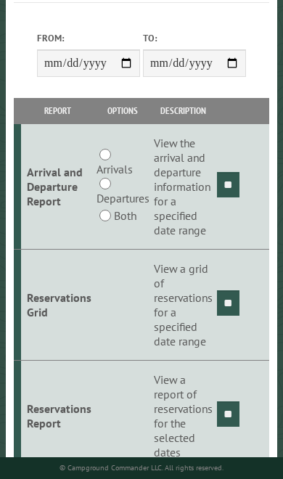 The image size is (283, 479). What do you see at coordinates (89, 38) in the screenshot?
I see `label: From:` at bounding box center [89, 38].